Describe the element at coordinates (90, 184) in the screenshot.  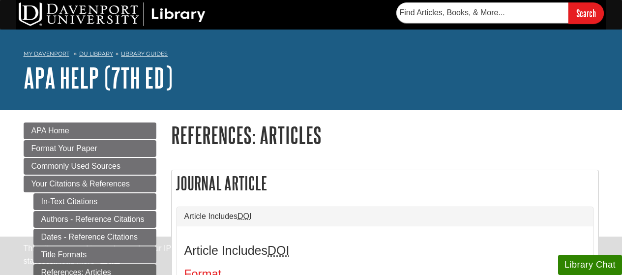
I see `a: Your Citations & References` at that location.